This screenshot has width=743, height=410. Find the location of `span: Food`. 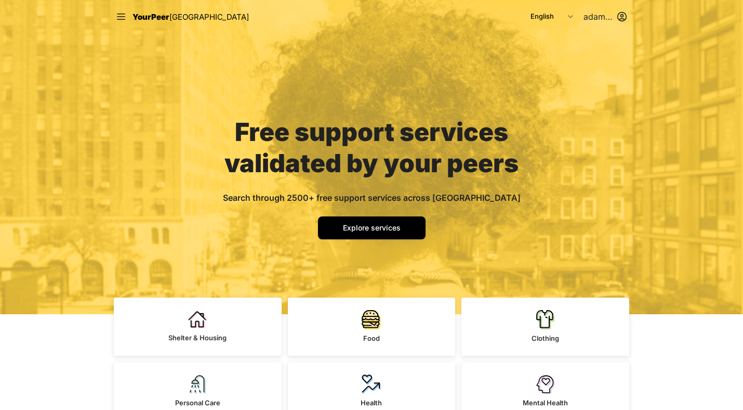

span: Food is located at coordinates (372, 338).